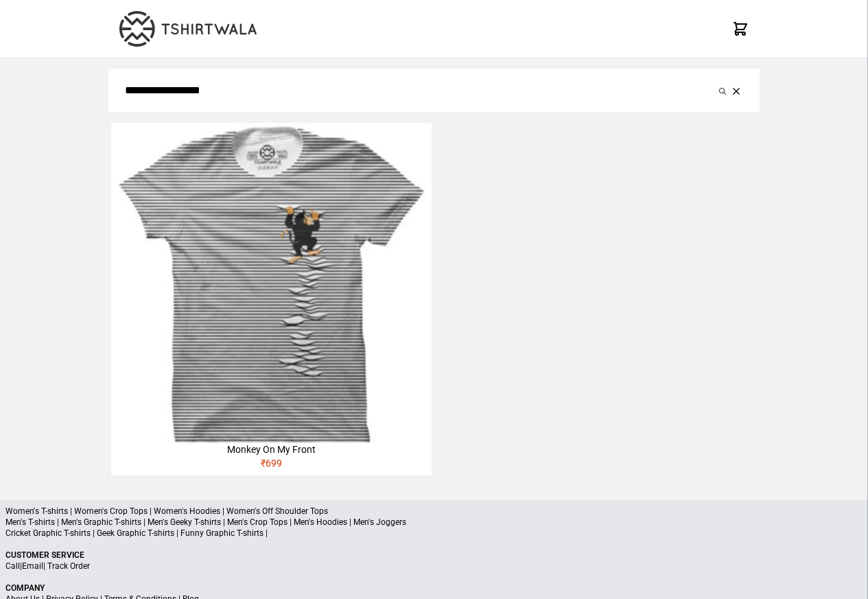  What do you see at coordinates (188, 29) in the screenshot?
I see `img: TW-LOGO-400-104.png` at bounding box center [188, 29].